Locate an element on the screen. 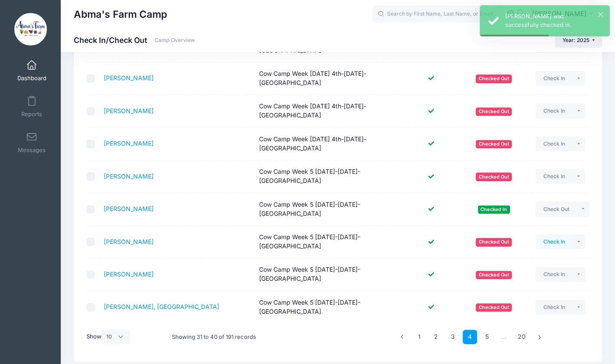  input: Search by First Name, Last Name, or Email... is located at coordinates (437, 14).